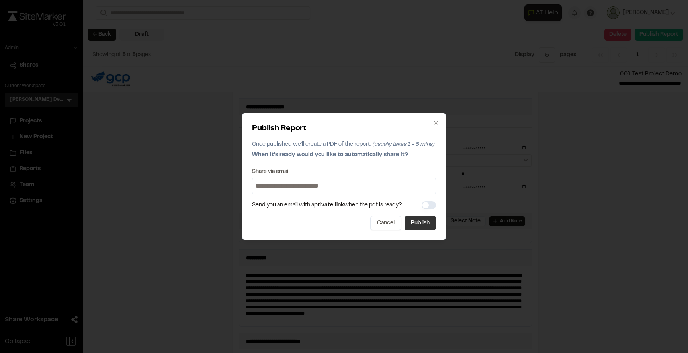  What do you see at coordinates (344, 144) in the screenshot?
I see `p: Once published we'll create a PDF of the report.` at bounding box center [344, 144].